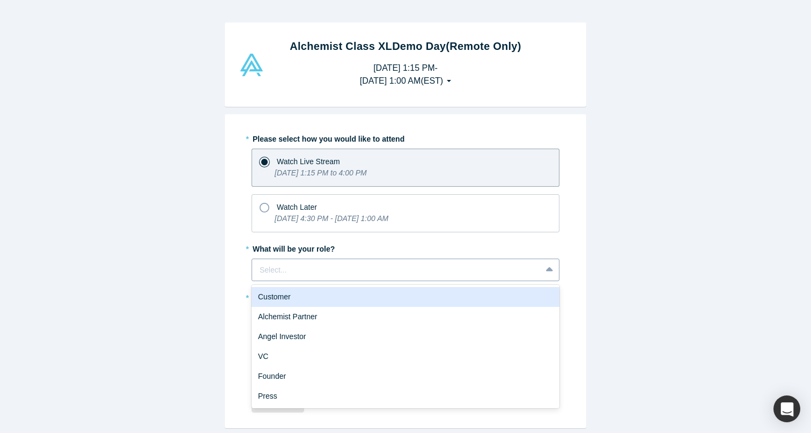 The height and width of the screenshot is (433, 811). I want to click on div: VC, so click(406, 356).